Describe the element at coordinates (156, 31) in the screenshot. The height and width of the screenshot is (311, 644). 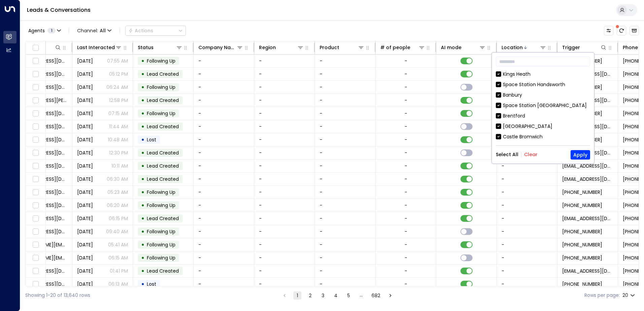
I see `div: Button group with a nested menu` at that location.